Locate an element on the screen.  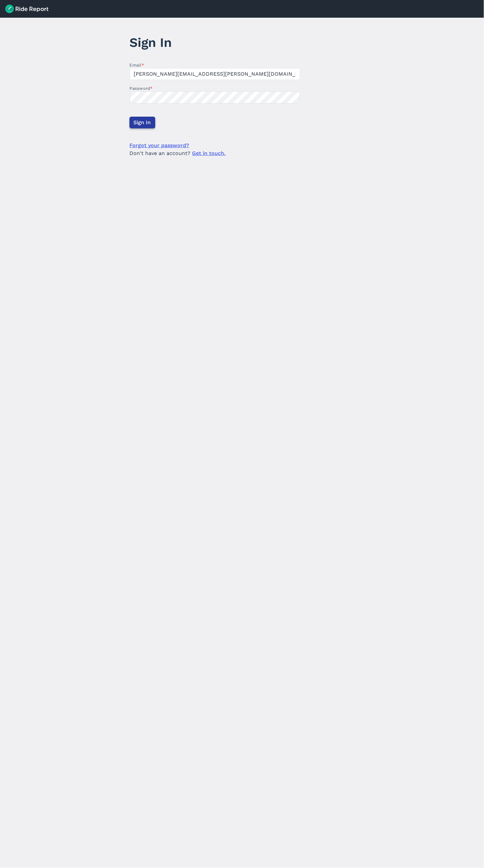
span: Sign In is located at coordinates (142, 123).